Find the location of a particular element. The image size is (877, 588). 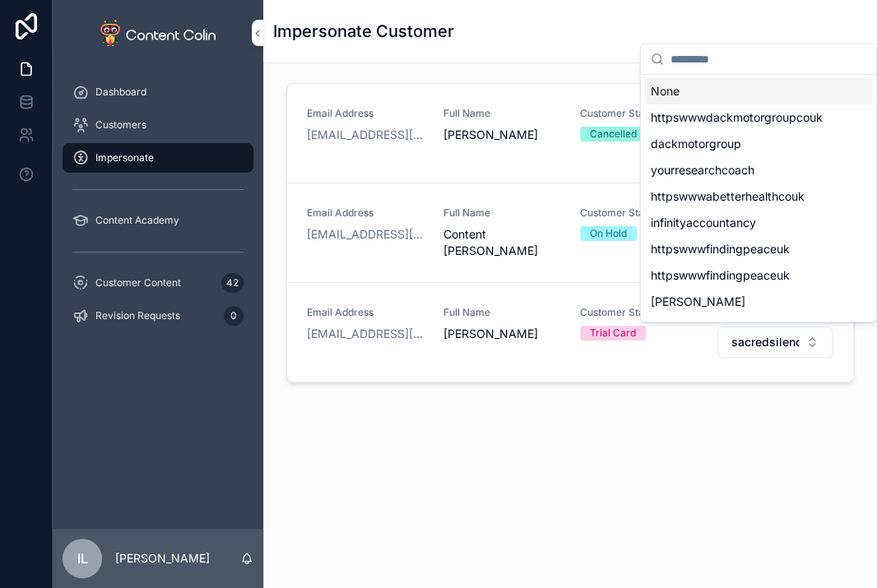

div: Trial Card is located at coordinates (613, 333).